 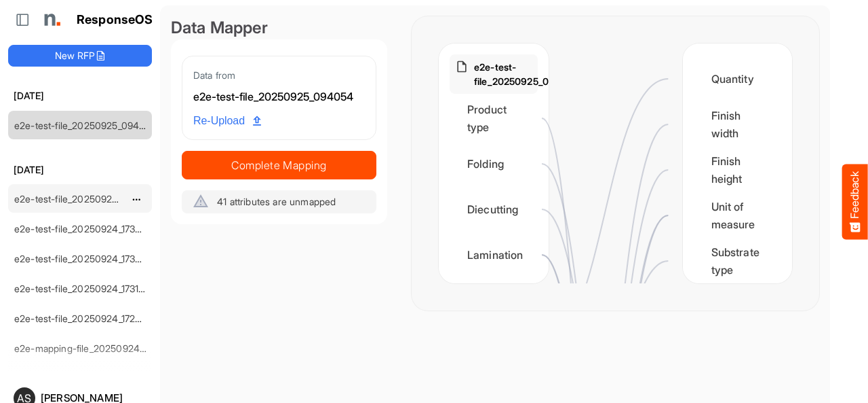 What do you see at coordinates (855, 201) in the screenshot?
I see `button: Feedback` at bounding box center [855, 201].